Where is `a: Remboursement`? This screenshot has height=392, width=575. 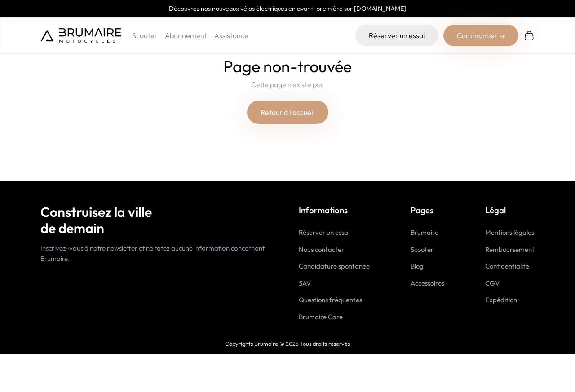
a: Remboursement is located at coordinates (510, 249).